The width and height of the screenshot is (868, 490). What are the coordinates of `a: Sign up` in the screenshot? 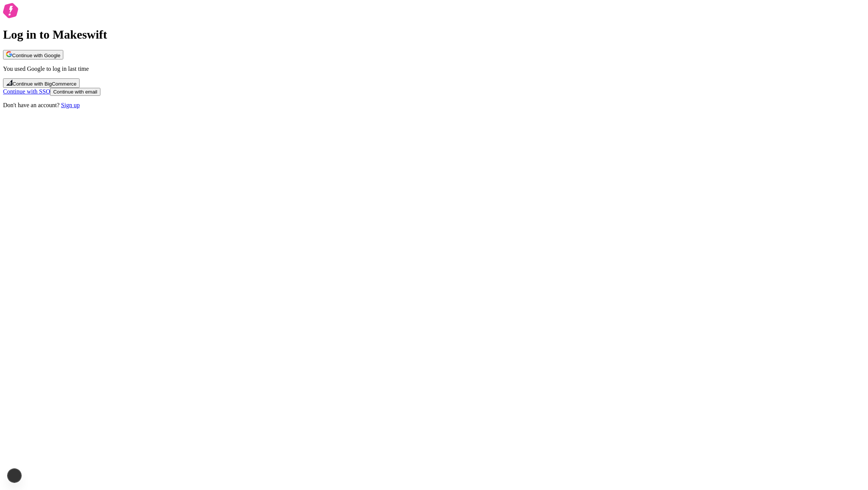 It's located at (70, 105).